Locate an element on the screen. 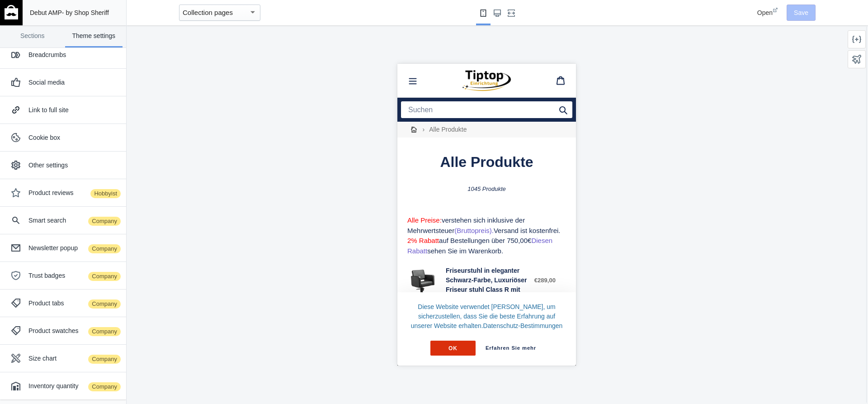 The width and height of the screenshot is (868, 404). div: verstehen sich inklusive der Mehrwertsteuer Versand ist kostenfrei. auf Bestellungen über 750,00€... is located at coordinates (89, 172).